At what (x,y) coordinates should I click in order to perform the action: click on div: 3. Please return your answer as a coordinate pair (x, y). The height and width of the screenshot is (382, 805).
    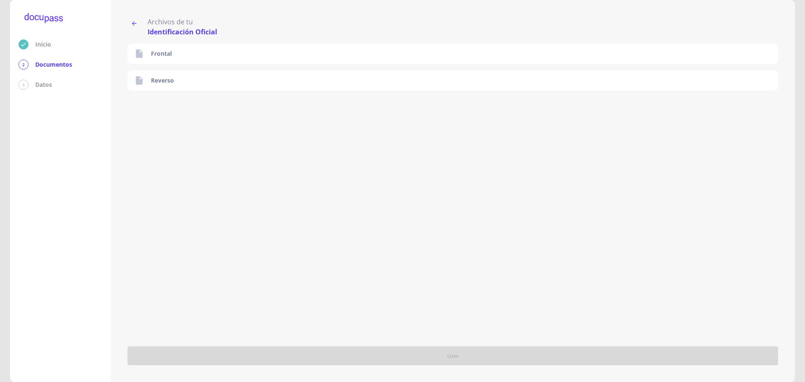
    Looking at the image, I should click on (23, 85).